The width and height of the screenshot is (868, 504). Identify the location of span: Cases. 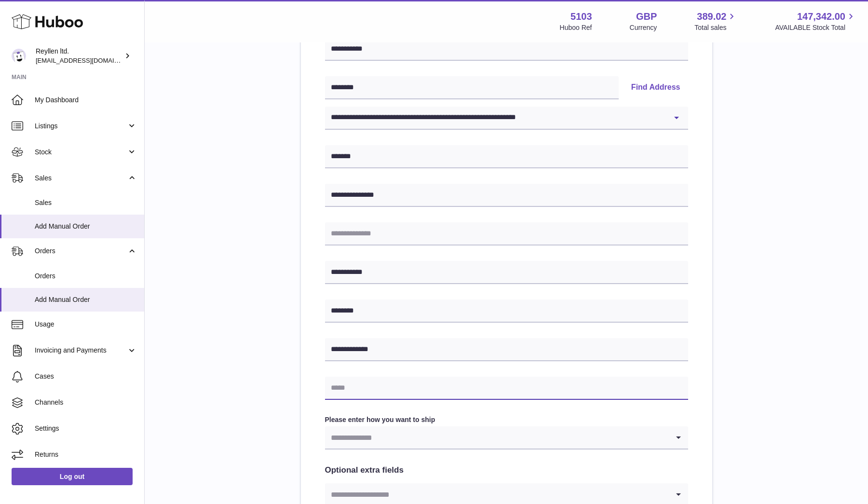
(86, 376).